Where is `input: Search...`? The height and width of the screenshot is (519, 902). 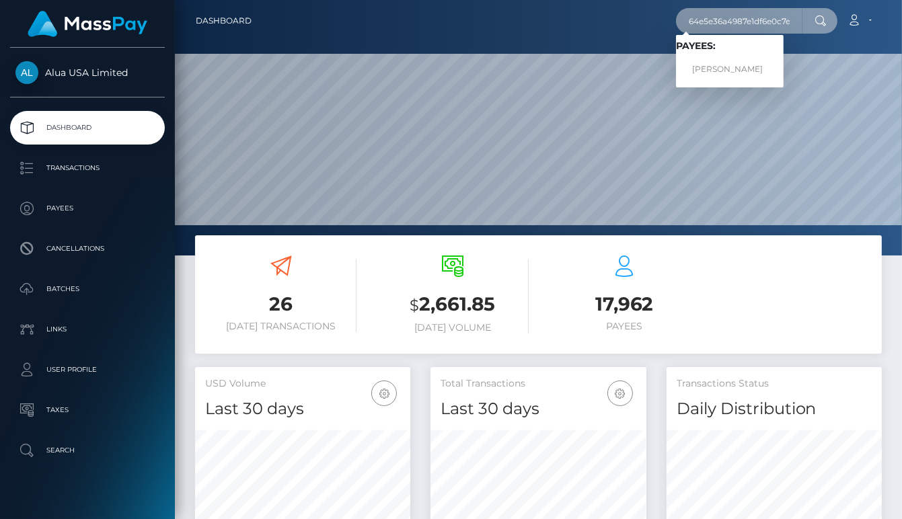
input: Search... is located at coordinates (739, 21).